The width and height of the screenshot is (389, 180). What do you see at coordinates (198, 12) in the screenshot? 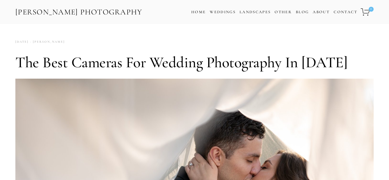
I see `a: Home` at bounding box center [198, 12].